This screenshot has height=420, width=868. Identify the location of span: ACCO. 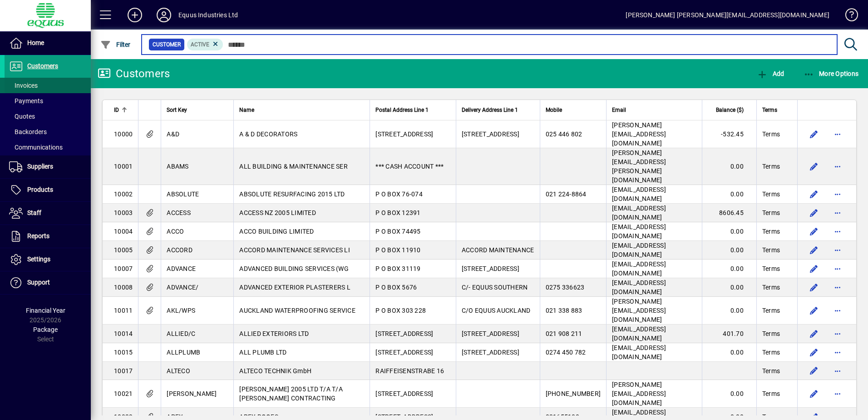
(175, 232).